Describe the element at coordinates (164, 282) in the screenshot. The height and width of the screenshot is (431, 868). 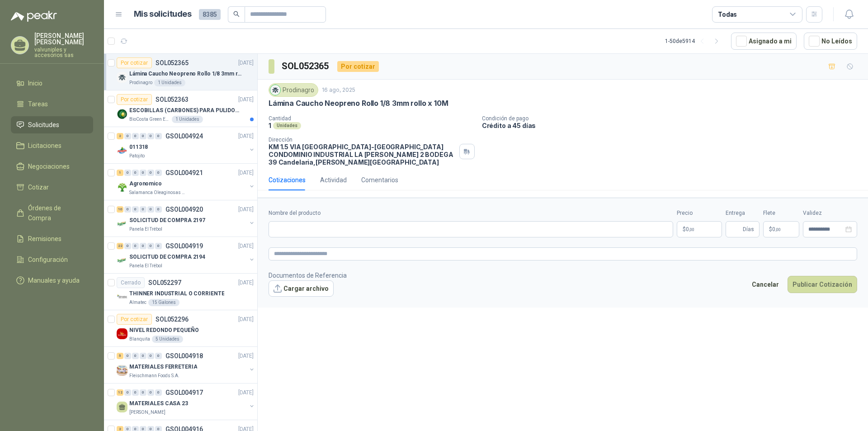
I see `p: SOL052297` at that location.